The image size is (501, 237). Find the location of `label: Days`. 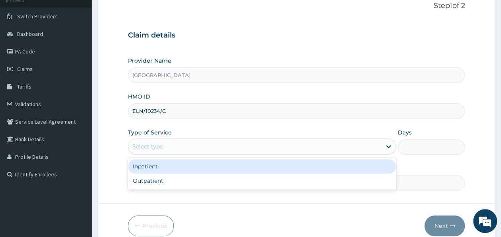

label: Days is located at coordinates (405, 132).